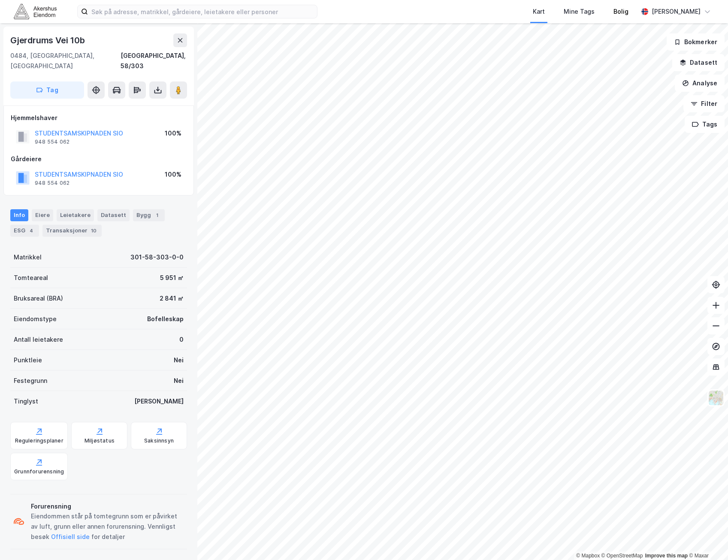  I want to click on div: 0, so click(181, 340).